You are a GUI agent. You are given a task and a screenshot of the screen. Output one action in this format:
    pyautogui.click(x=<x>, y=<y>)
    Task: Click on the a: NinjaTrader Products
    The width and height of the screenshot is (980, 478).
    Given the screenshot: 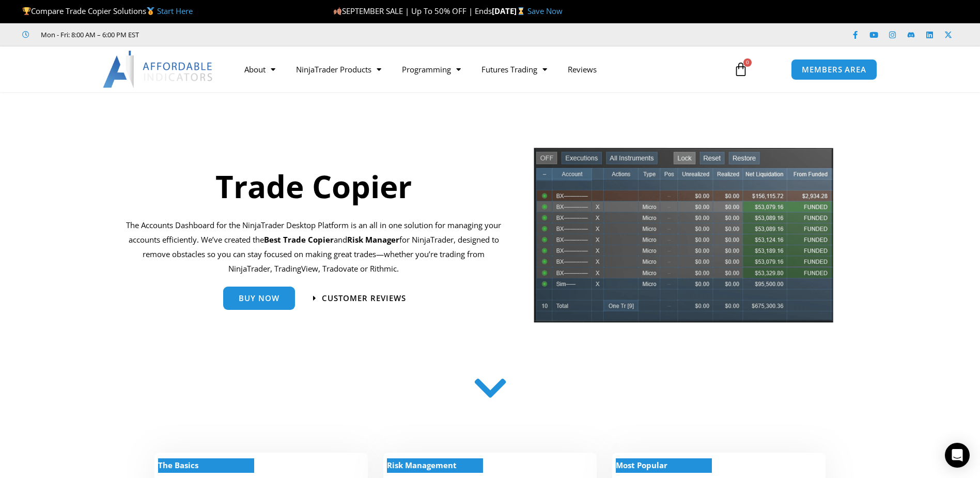 What is the action you would take?
    pyautogui.click(x=338, y=69)
    